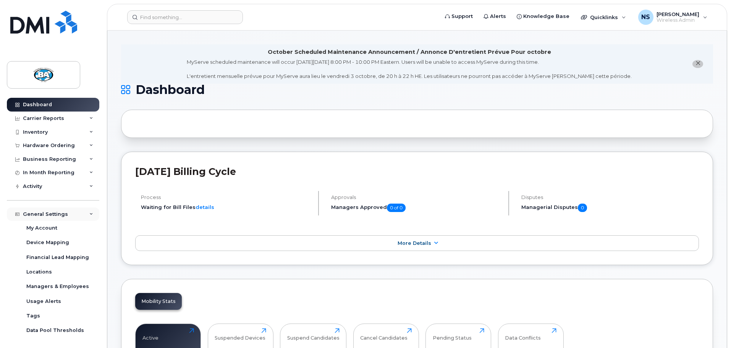  What do you see at coordinates (416, 208) in the screenshot?
I see `h5: Managers Approved` at bounding box center [416, 208].